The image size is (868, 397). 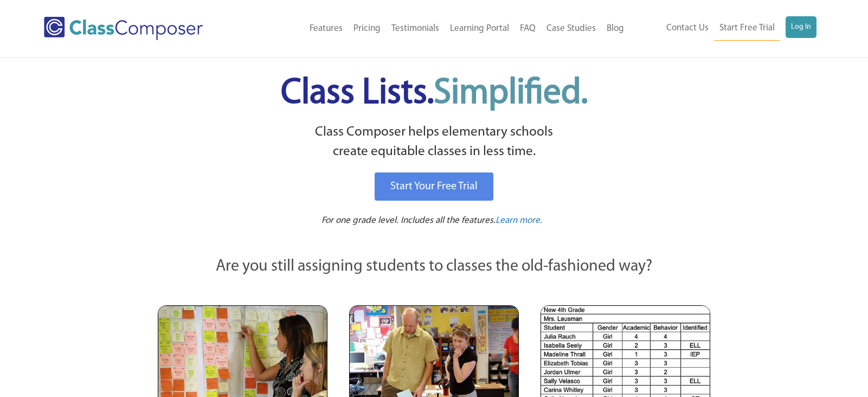 I want to click on span: For one grade level. Includes all the features., so click(x=409, y=220).